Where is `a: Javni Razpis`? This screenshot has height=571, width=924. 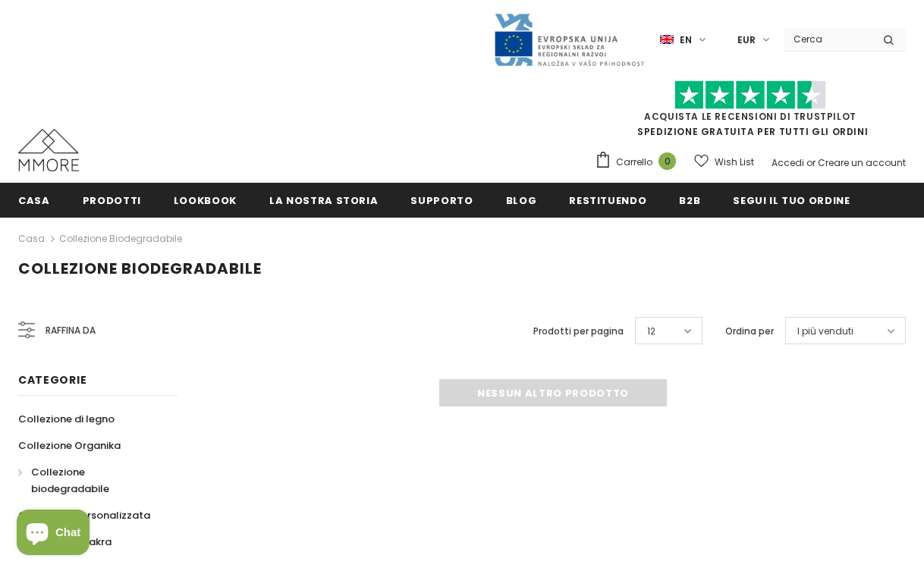
a: Javni Razpis is located at coordinates (568, 39).